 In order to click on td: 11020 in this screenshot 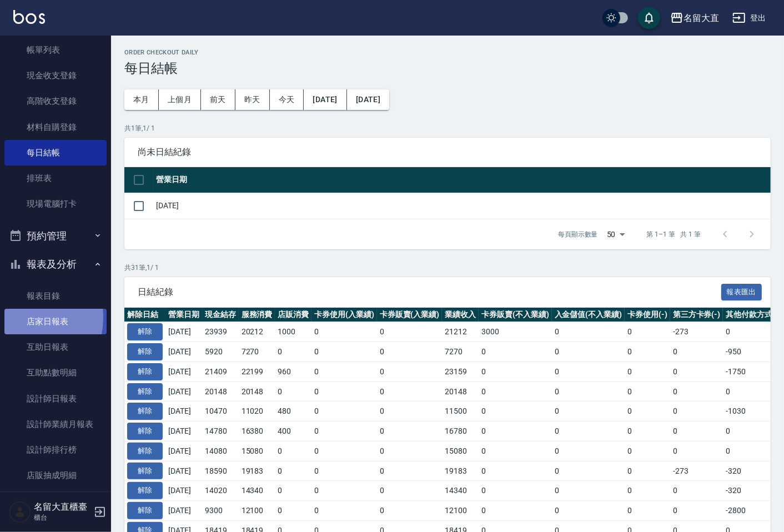, I will do `click(257, 412)`.